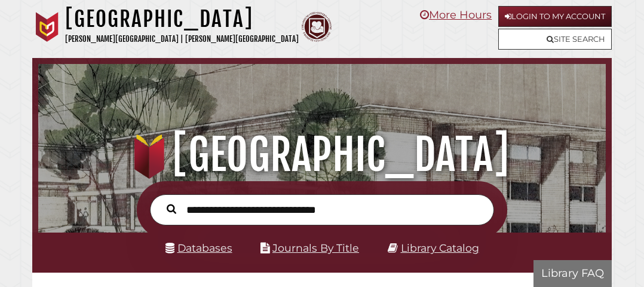  What do you see at coordinates (555, 39) in the screenshot?
I see `a: Site Search` at bounding box center [555, 39].